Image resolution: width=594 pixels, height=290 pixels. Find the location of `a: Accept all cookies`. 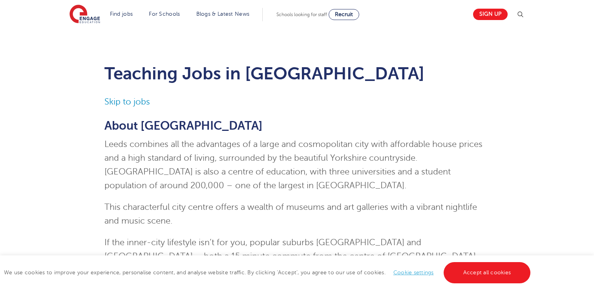

a: Accept all cookies is located at coordinates (487, 273).